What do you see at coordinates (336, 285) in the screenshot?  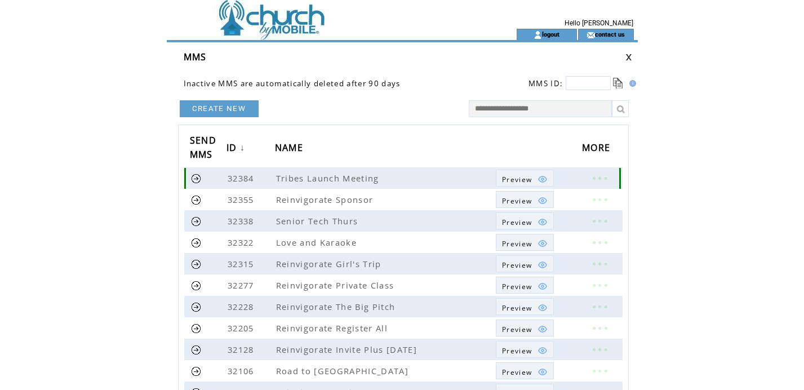 I see `span: Reinvigorate Private Class` at bounding box center [336, 285].